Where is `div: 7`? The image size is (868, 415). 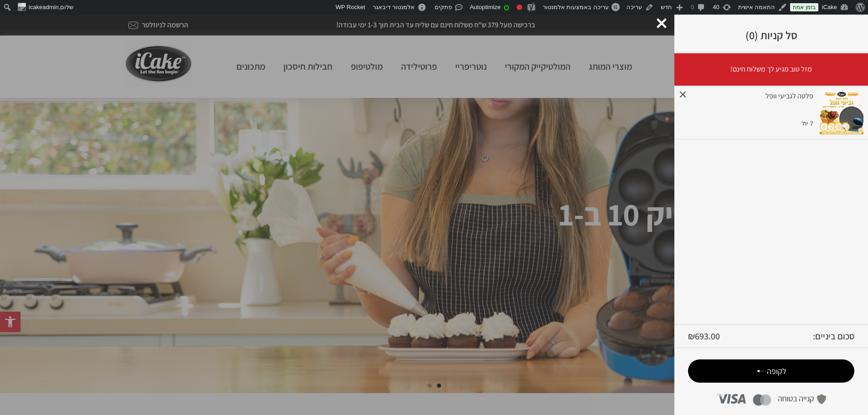 div: 7 is located at coordinates (783, 124).